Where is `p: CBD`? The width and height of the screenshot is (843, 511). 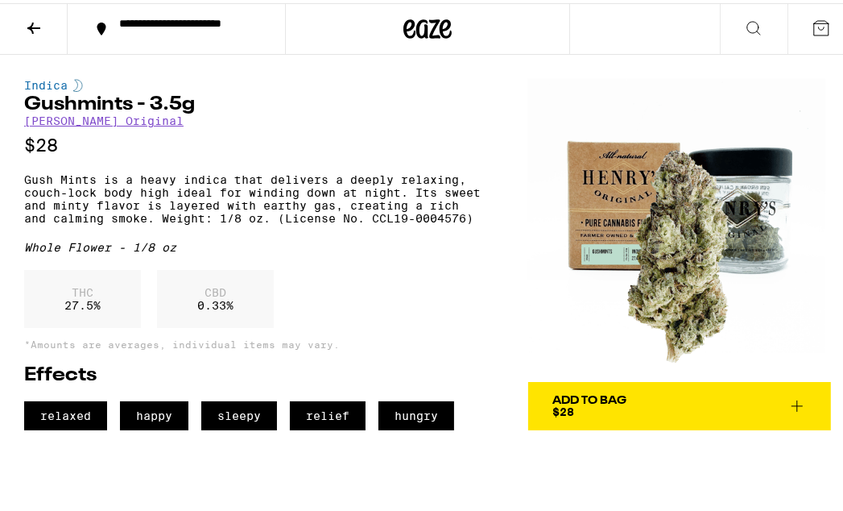 p: CBD is located at coordinates (215, 289).